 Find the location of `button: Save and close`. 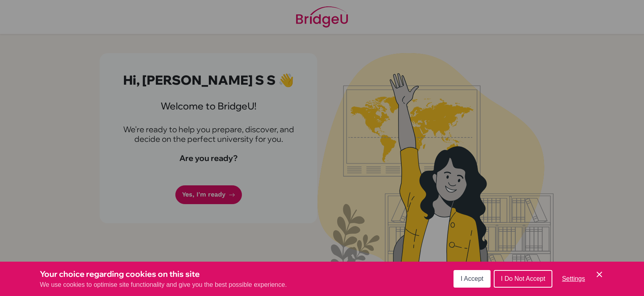

button: Save and close is located at coordinates (599, 274).